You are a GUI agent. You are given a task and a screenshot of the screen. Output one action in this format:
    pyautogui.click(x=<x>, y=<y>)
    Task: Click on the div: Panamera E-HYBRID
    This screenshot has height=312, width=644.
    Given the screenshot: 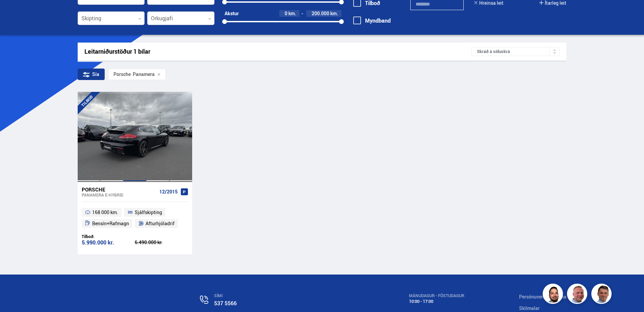 What is the action you would take?
    pyautogui.click(x=119, y=195)
    